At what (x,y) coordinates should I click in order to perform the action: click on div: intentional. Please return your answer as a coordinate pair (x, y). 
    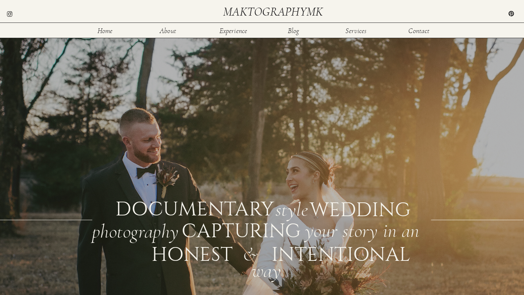
    Looking at the image, I should click on (297, 253).